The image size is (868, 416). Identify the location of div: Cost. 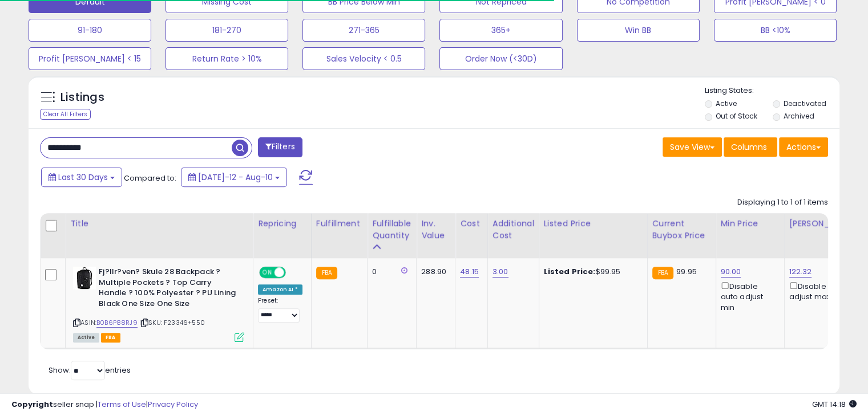
(471, 223).